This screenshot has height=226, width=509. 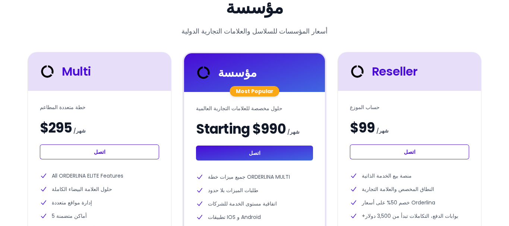 What do you see at coordinates (241, 129) in the screenshot?
I see `span: Starting $990` at bounding box center [241, 129].